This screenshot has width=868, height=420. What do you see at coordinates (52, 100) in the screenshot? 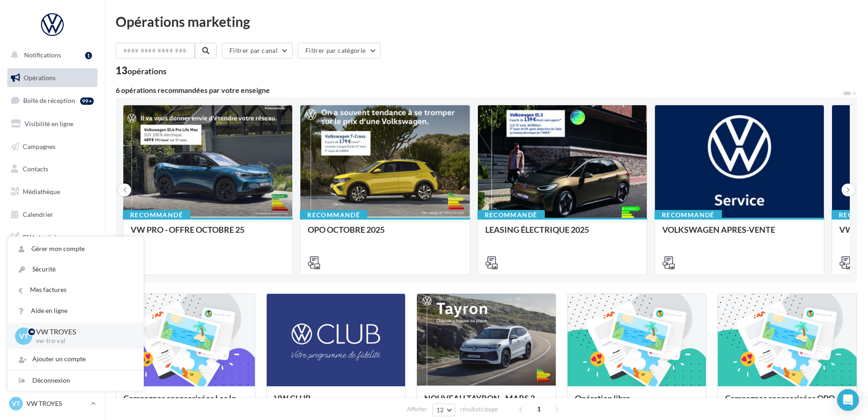
I see `a: Boîte de réception99+` at bounding box center [52, 100].